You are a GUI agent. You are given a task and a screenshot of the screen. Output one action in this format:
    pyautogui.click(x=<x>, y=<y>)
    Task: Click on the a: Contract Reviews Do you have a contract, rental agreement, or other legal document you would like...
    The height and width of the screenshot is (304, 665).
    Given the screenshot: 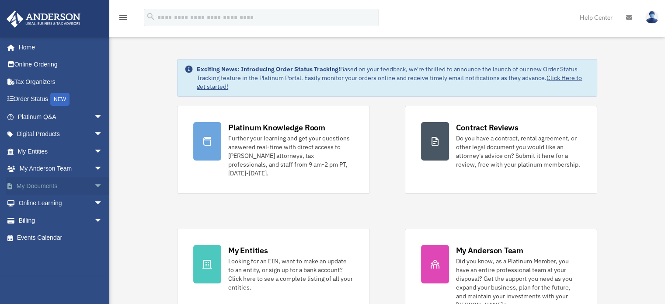 What is the action you would take?
    pyautogui.click(x=501, y=150)
    